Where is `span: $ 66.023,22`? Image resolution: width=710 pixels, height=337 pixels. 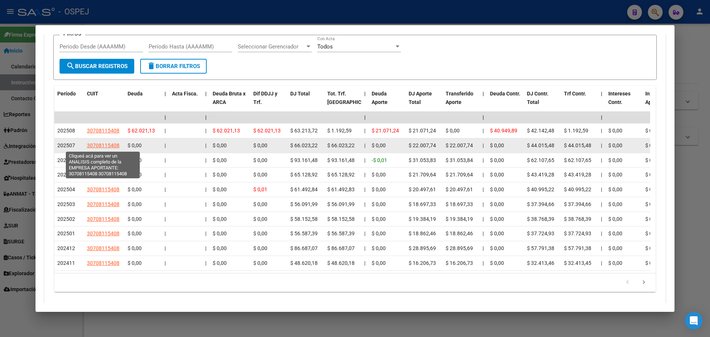
span: $ 66.023,22 is located at coordinates (304, 145).